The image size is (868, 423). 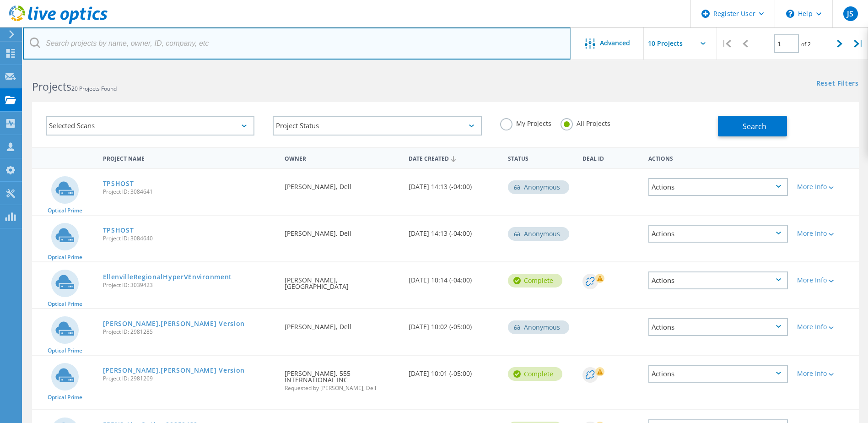 What do you see at coordinates (755, 126) in the screenshot?
I see `span: Search` at bounding box center [755, 126].